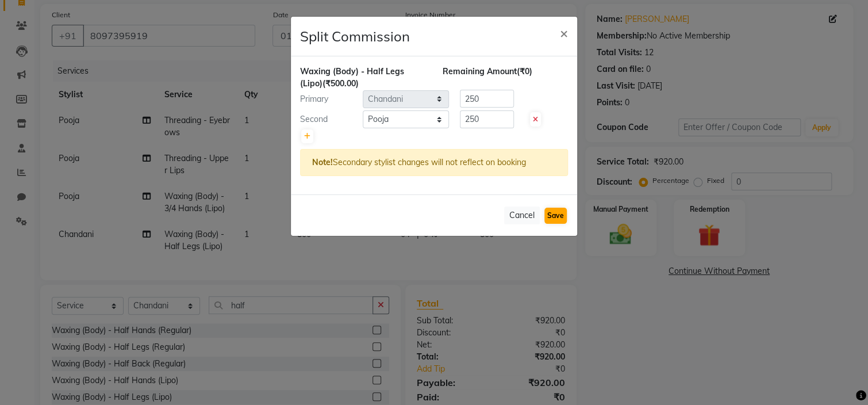 Image resolution: width=868 pixels, height=405 pixels. What do you see at coordinates (479, 71) in the screenshot?
I see `span: Remaining Amount` at bounding box center [479, 71].